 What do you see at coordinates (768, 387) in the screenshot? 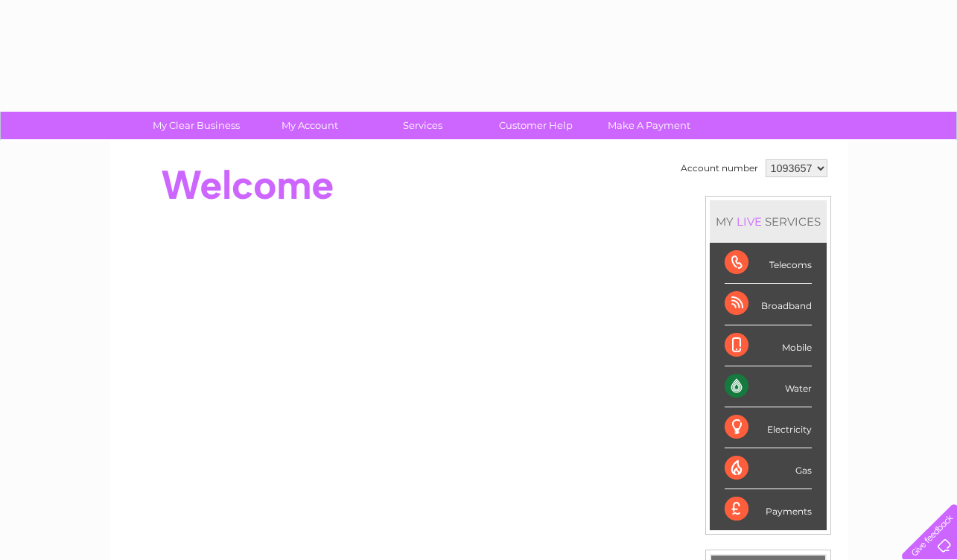
I see `div: Water` at bounding box center [768, 387].